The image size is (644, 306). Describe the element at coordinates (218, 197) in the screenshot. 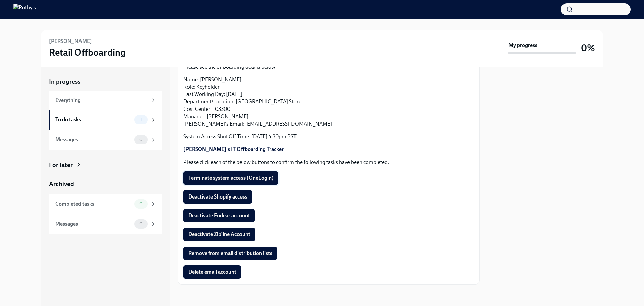

I see `span: Deactivate Shopify access` at that location.